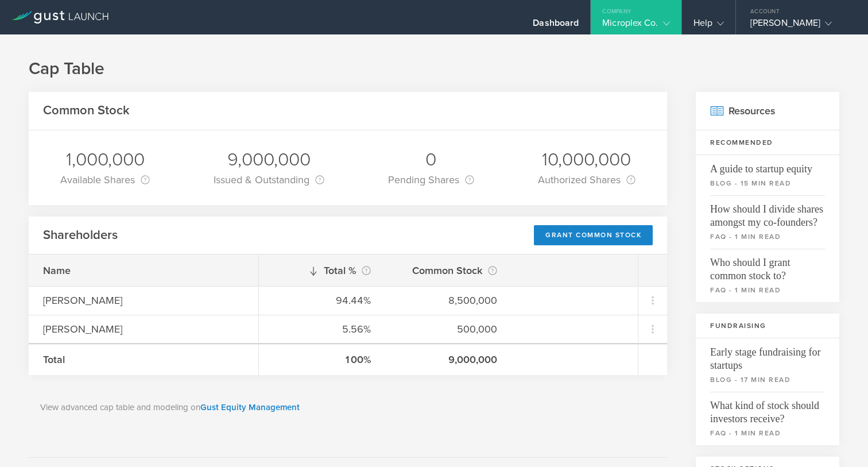 Image resolution: width=868 pixels, height=467 pixels. I want to click on h2: Common Stock, so click(86, 110).